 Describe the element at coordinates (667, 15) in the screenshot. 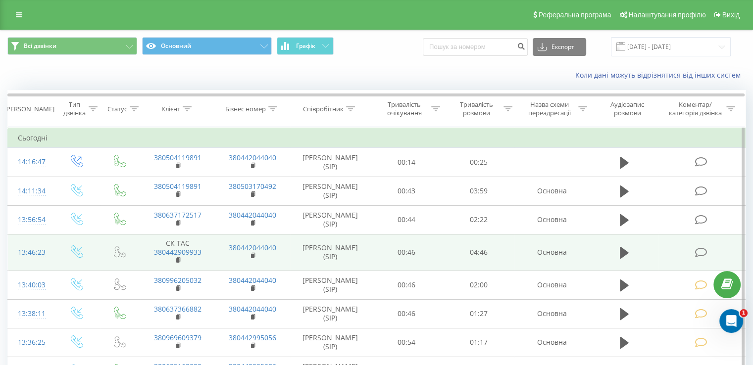

I see `span: Налаштування профілю` at that location.